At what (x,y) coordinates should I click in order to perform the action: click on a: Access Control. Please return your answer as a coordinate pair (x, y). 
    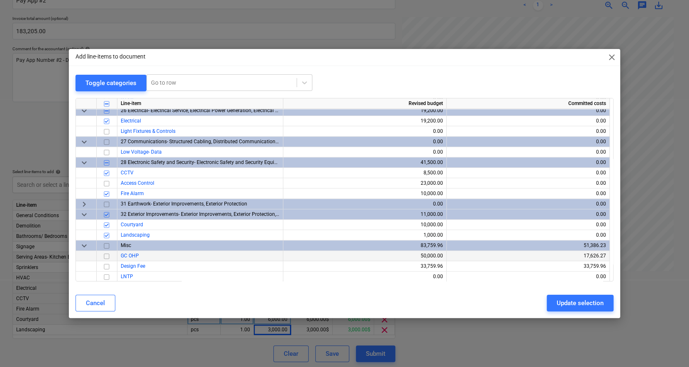
    Looking at the image, I should click on (137, 183).